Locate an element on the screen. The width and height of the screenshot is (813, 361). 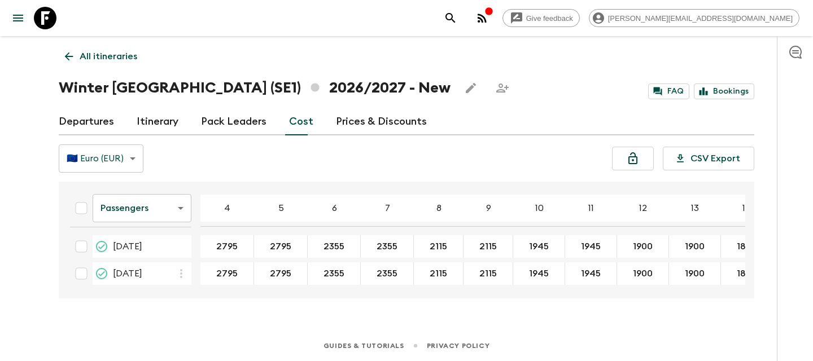
a: Bookings is located at coordinates (724, 91).